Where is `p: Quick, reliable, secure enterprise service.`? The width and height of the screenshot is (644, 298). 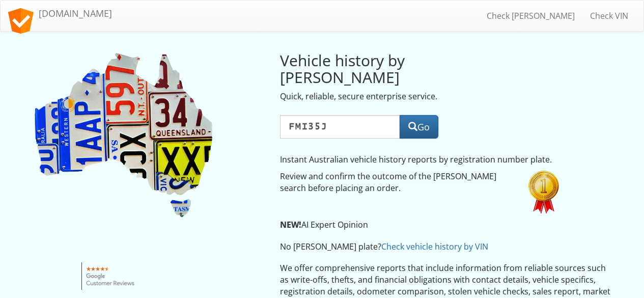
p: Quick, reliable, secure enterprise service. is located at coordinates (396, 96).